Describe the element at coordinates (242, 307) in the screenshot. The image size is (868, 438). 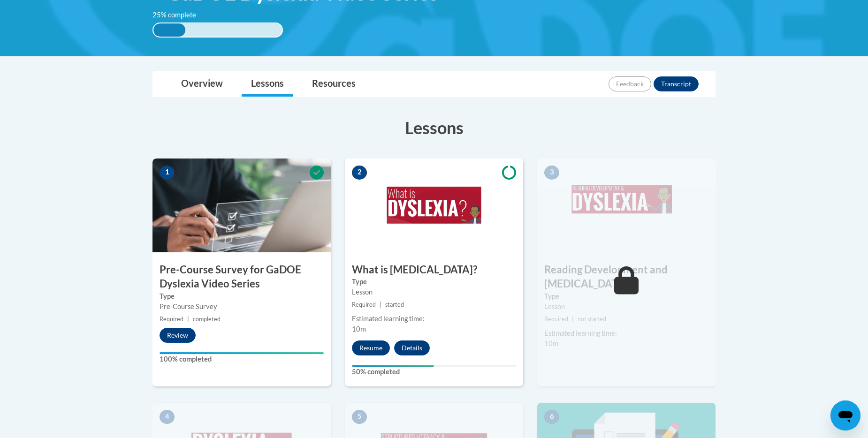
I see `div: Pre-Course Survey` at that location.